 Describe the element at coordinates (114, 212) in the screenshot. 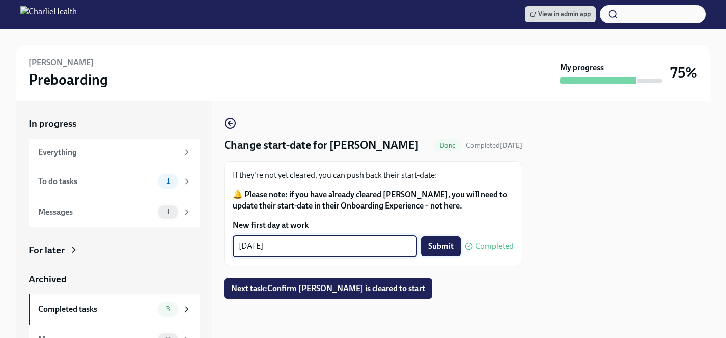

I see `a: Messages1` at that location.